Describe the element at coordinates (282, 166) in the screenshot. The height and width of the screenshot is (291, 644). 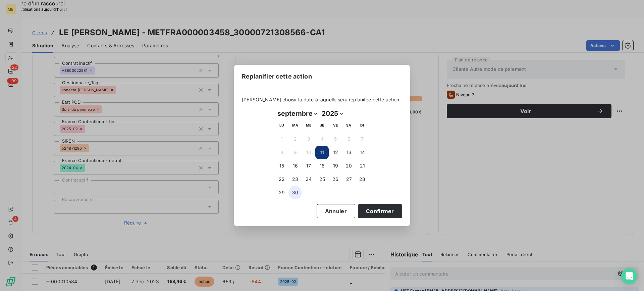
I see `button: 15` at that location.